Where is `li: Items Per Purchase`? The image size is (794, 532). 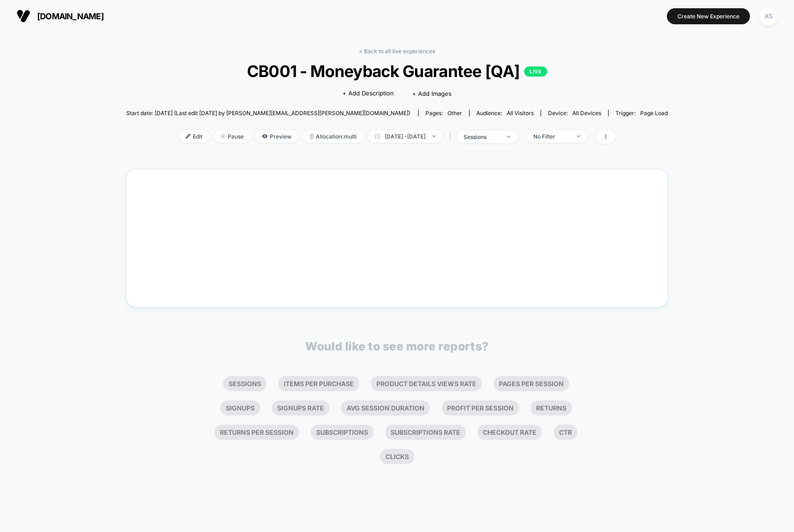 li: Items Per Purchase is located at coordinates (318, 383).